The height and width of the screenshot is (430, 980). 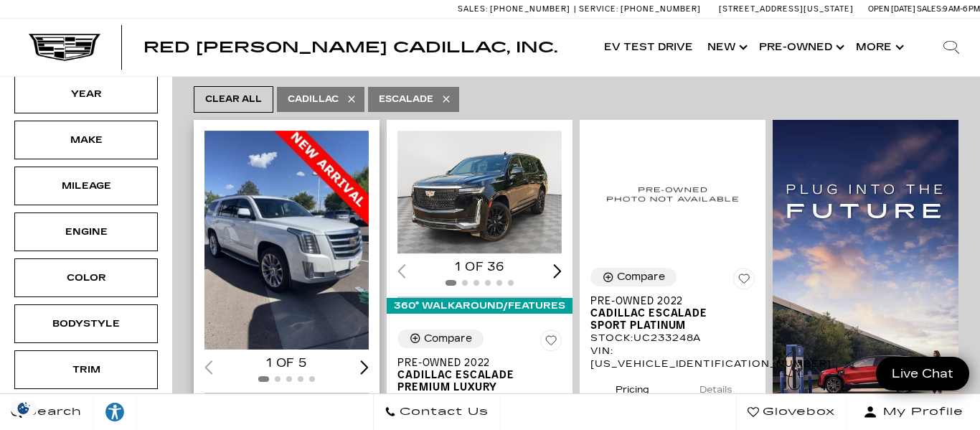 I want to click on span: Cadillac Escalade Sport Platinum, so click(x=668, y=319).